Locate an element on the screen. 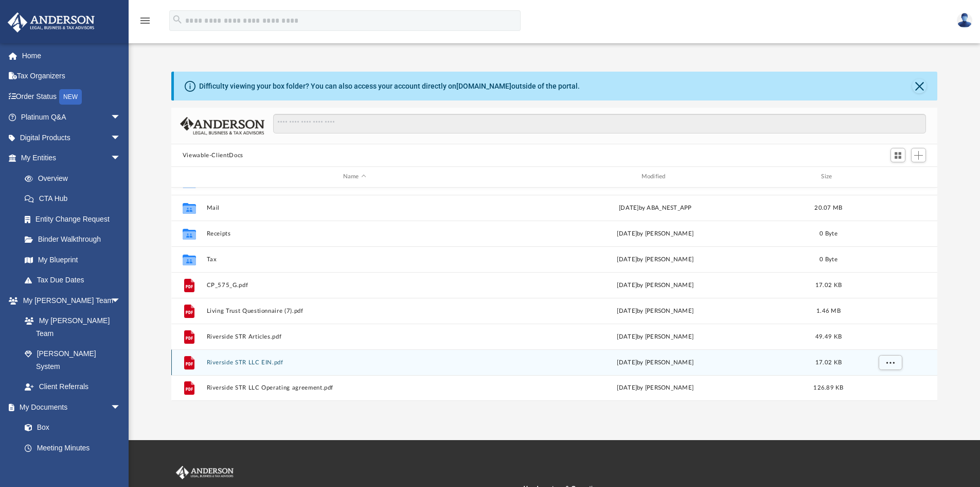 The width and height of the screenshot is (980, 487). a: Tax Due Dates is located at coordinates (75, 280).